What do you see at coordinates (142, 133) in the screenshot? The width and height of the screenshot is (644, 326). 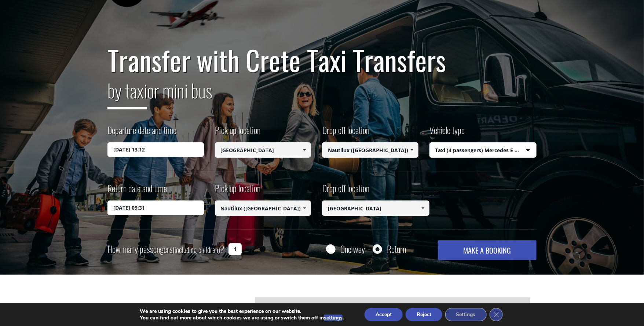 I see `label: Departure date and time` at bounding box center [142, 133].